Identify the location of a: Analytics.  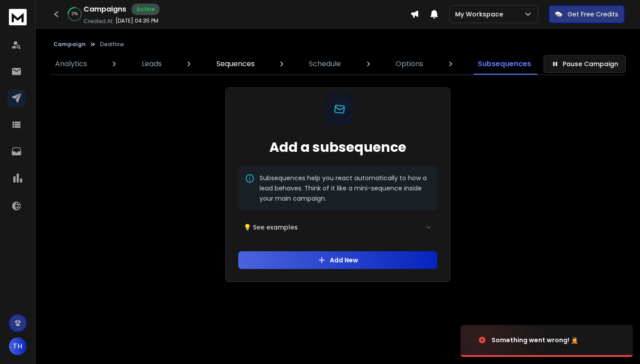
(71, 64).